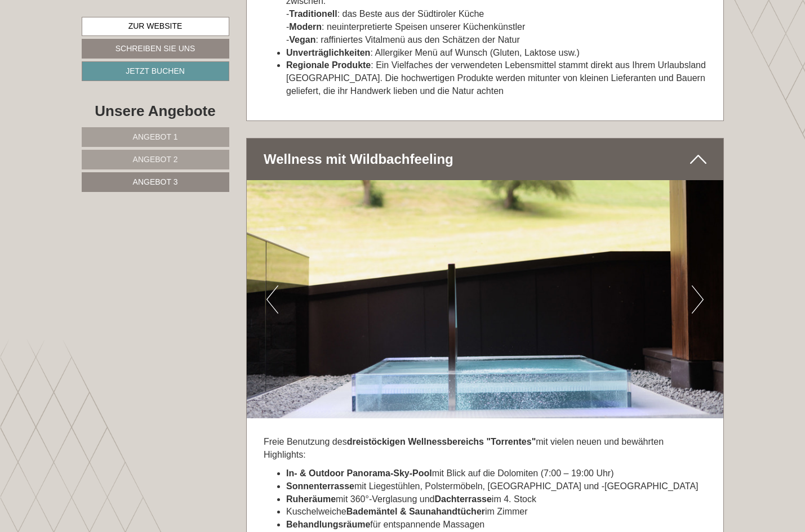 This screenshot has width=805, height=532. Describe the element at coordinates (302, 39) in the screenshot. I see `strong: Vegan` at that location.